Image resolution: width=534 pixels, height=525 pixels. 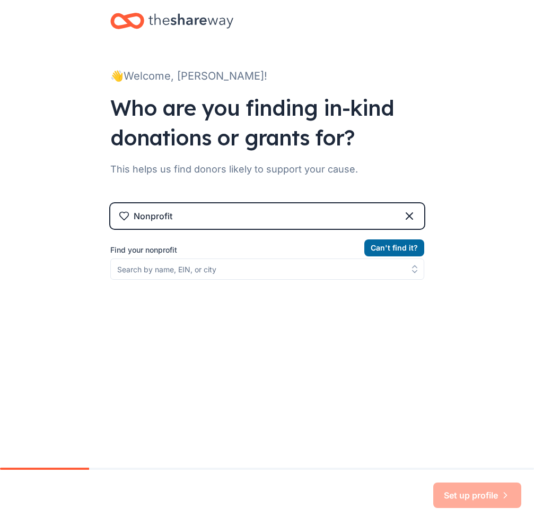 What do you see at coordinates (153, 216) in the screenshot?
I see `div: Nonprofit` at bounding box center [153, 216].